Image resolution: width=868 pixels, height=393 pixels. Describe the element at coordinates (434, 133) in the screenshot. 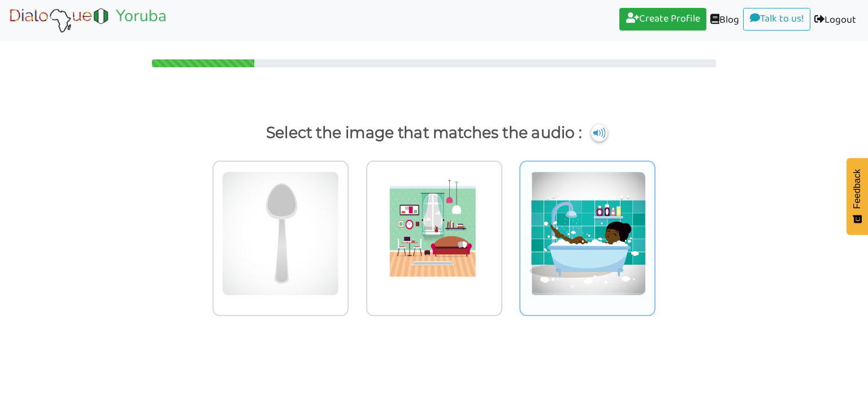

I see `p: Select the image that matches the audio :` at that location.